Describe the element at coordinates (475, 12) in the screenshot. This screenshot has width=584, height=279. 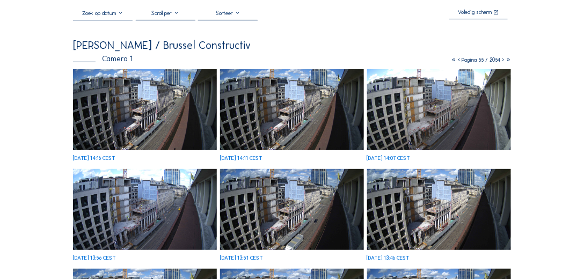
I see `div: Volledig scherm` at that location.